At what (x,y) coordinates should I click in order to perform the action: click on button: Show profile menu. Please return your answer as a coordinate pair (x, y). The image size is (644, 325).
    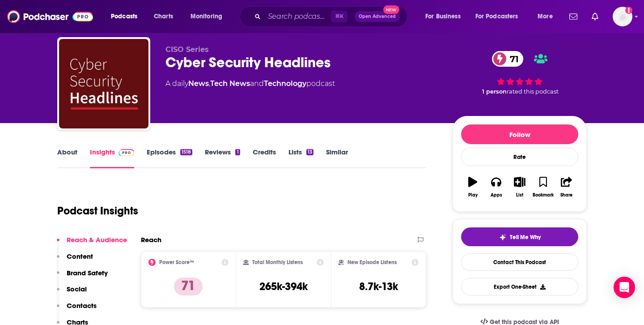
    Looking at the image, I should click on (623, 17).